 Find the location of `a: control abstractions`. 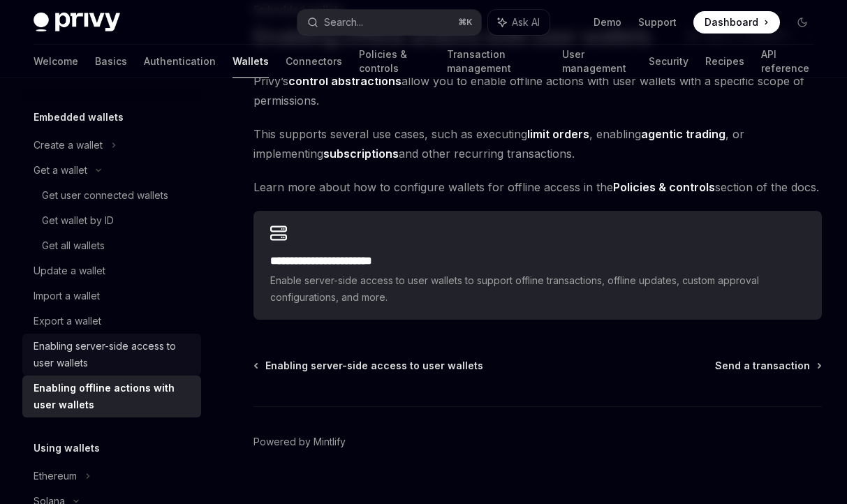

a: control abstractions is located at coordinates (344, 81).